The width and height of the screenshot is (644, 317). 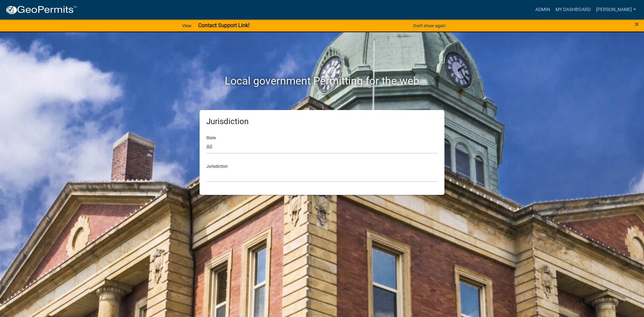 What do you see at coordinates (572, 10) in the screenshot?
I see `a: My Dashboard` at bounding box center [572, 10].